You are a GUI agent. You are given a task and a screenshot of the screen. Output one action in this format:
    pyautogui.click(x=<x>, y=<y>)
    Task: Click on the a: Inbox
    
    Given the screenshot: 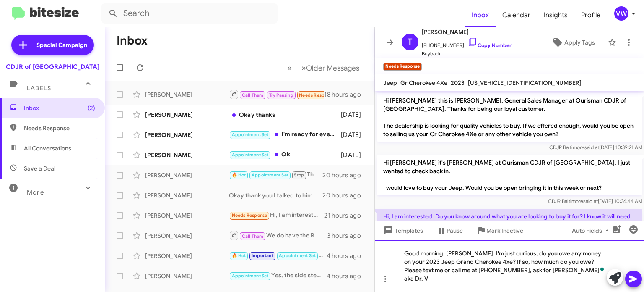 What is the action you would take?
    pyautogui.click(x=480, y=15)
    